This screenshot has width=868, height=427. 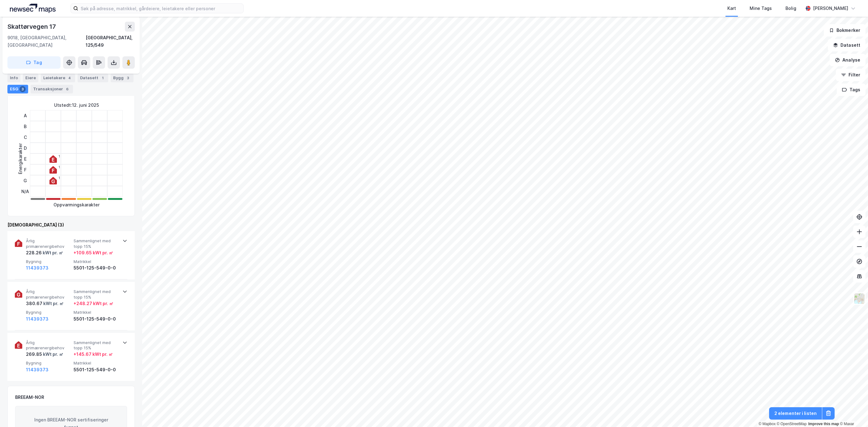 I want to click on div: N/A, so click(x=25, y=191).